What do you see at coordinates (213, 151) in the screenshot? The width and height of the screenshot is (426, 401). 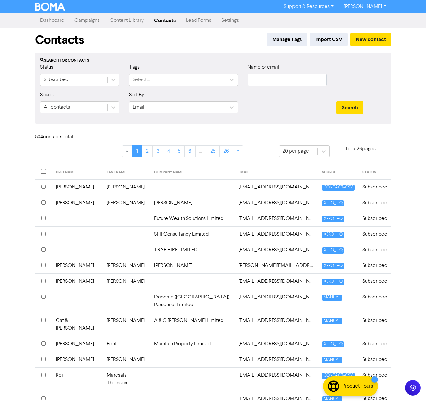 I see `a: Page 25` at bounding box center [213, 151].